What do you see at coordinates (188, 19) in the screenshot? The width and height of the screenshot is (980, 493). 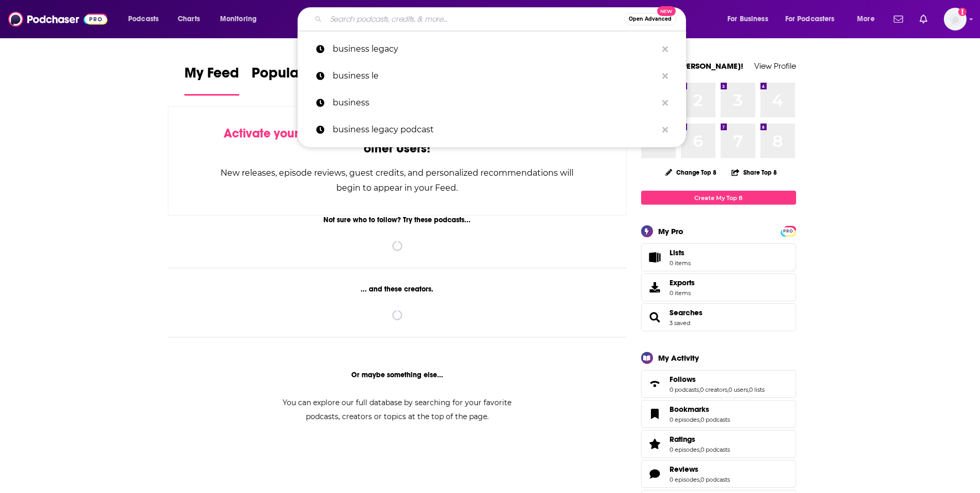 I see `span: Charts` at bounding box center [188, 19].